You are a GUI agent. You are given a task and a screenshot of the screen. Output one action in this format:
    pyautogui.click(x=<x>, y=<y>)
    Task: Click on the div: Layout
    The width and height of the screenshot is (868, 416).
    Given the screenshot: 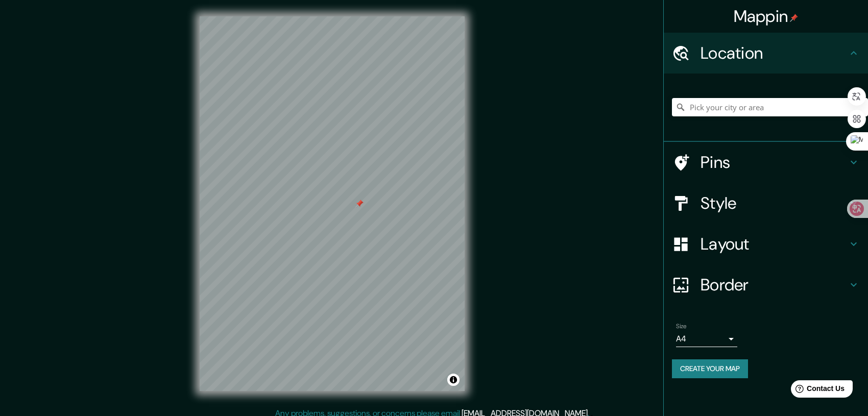 What is the action you would take?
    pyautogui.click(x=766, y=244)
    